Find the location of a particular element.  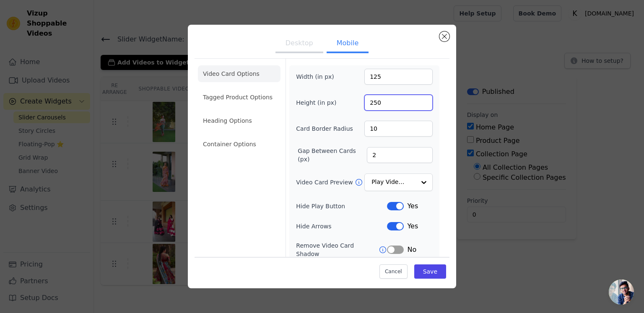

li: Tagged Product Options is located at coordinates (239, 97).